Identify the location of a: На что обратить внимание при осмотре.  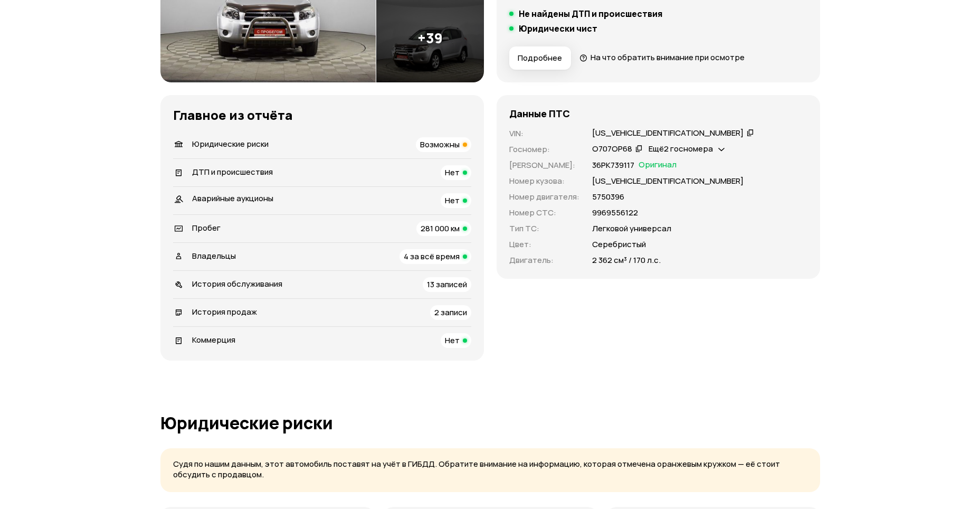
(662, 57).